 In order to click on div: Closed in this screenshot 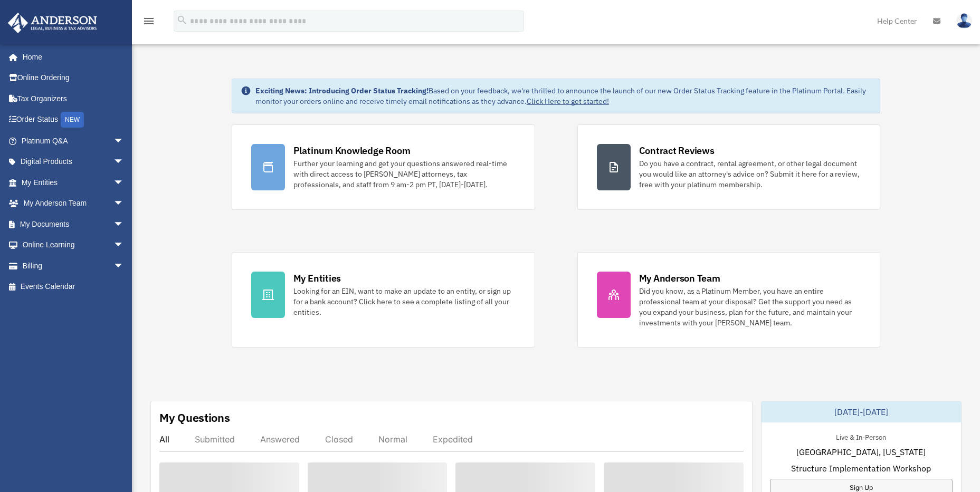, I will do `click(339, 439)`.